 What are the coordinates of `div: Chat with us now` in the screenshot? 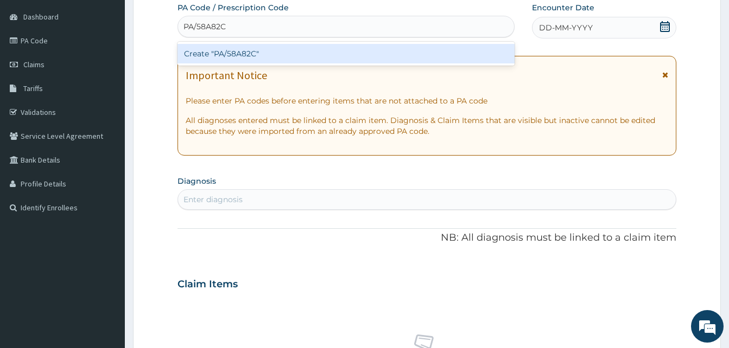 It's located at (119, 68).